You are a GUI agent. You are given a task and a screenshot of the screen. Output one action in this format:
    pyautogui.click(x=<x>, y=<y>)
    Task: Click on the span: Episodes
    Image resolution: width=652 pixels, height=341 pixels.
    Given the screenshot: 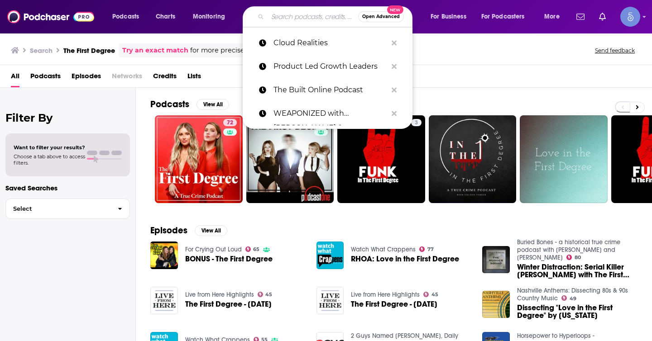 What is the action you would take?
    pyautogui.click(x=86, y=78)
    